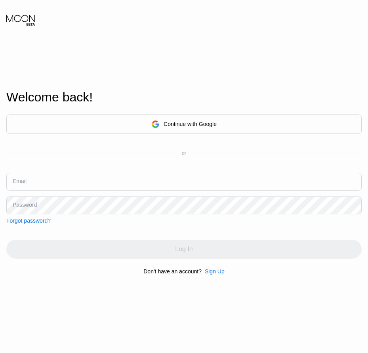 This screenshot has height=353, width=368. What do you see at coordinates (184, 153) in the screenshot?
I see `div: or` at bounding box center [184, 153].